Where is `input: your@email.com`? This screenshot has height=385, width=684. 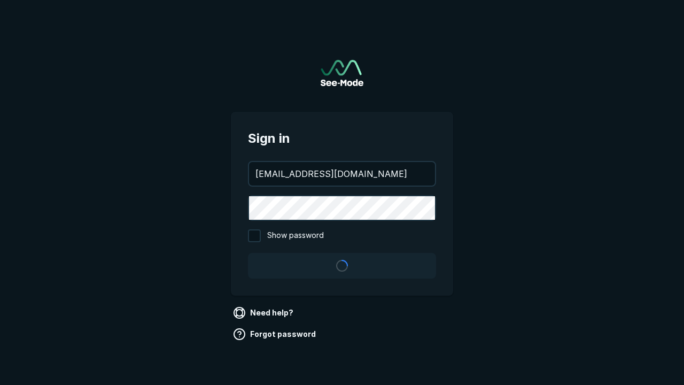
input: your@email.com is located at coordinates (342, 174).